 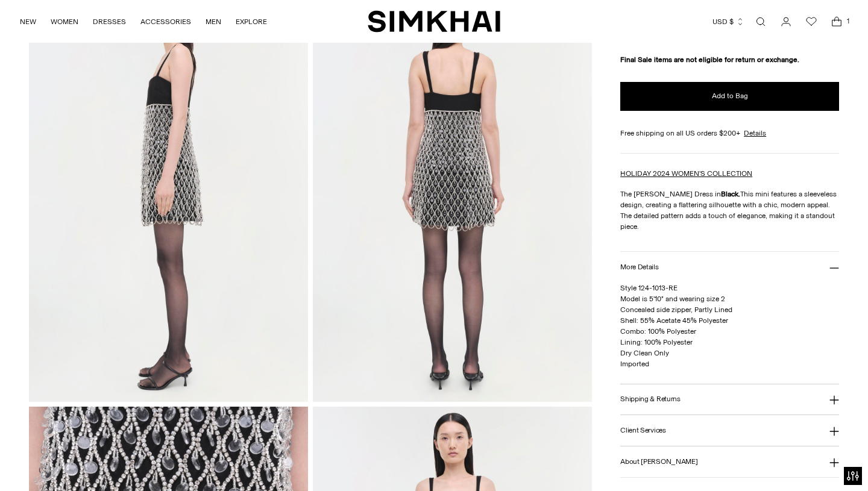 What do you see at coordinates (643, 430) in the screenshot?
I see `h3: Client Services` at bounding box center [643, 430].